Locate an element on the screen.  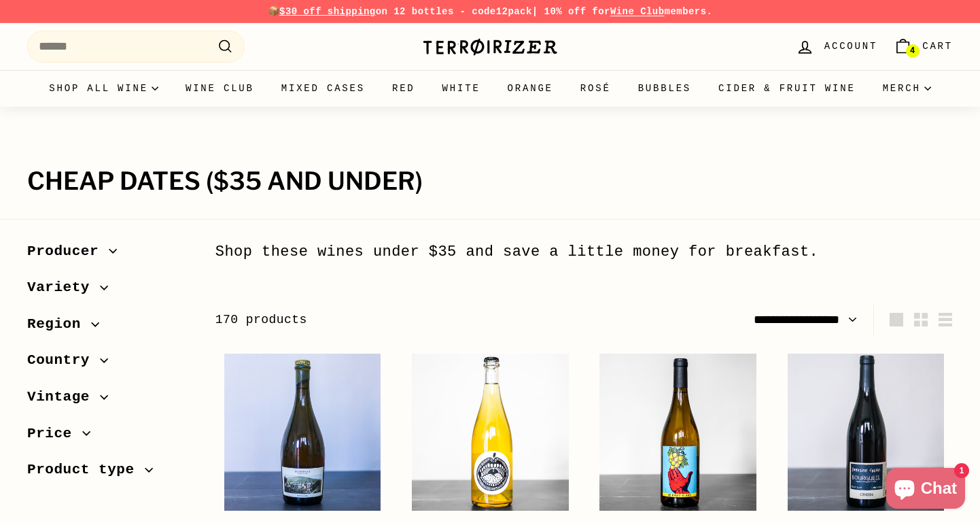
span: Producer is located at coordinates (68, 251).